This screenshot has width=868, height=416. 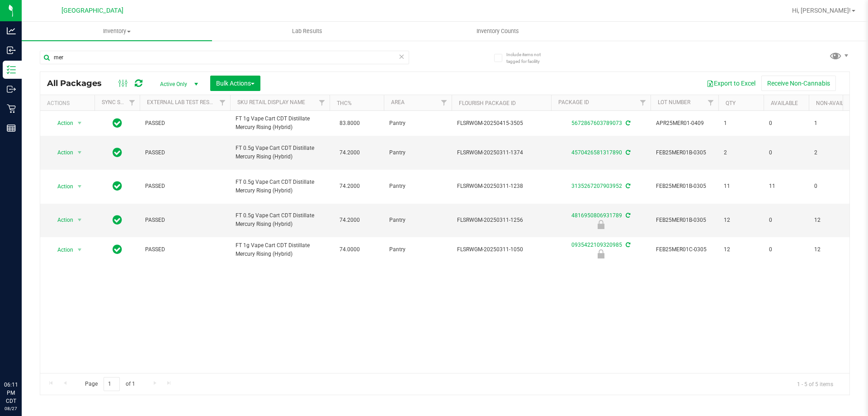 I want to click on a: Lot Number, so click(x=674, y=102).